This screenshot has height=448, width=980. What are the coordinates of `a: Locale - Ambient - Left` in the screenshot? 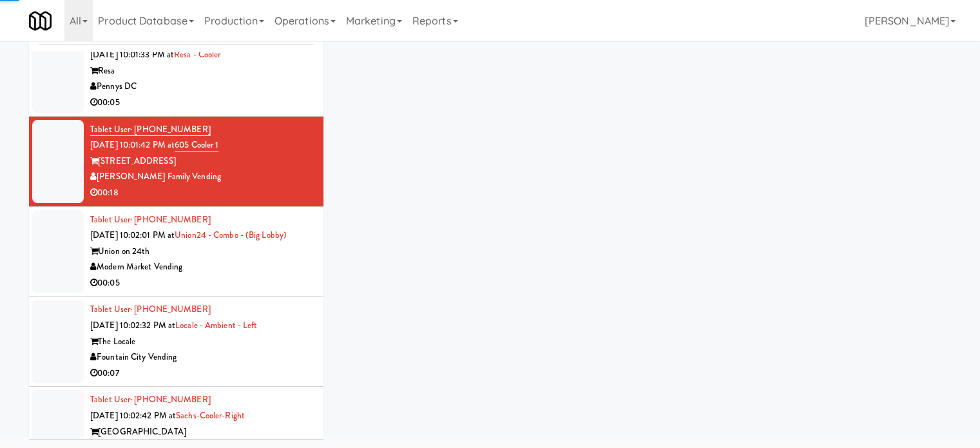 It's located at (215, 325).